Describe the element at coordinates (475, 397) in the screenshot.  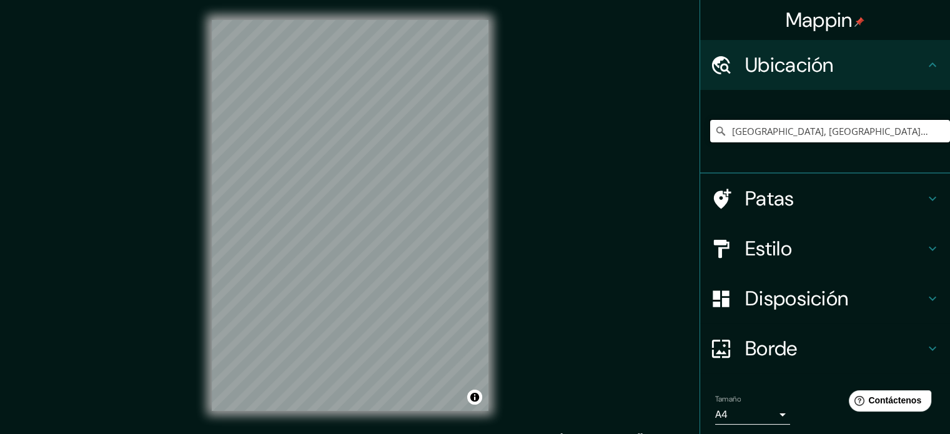
I see `button: Activar o desactivar atribución` at that location.